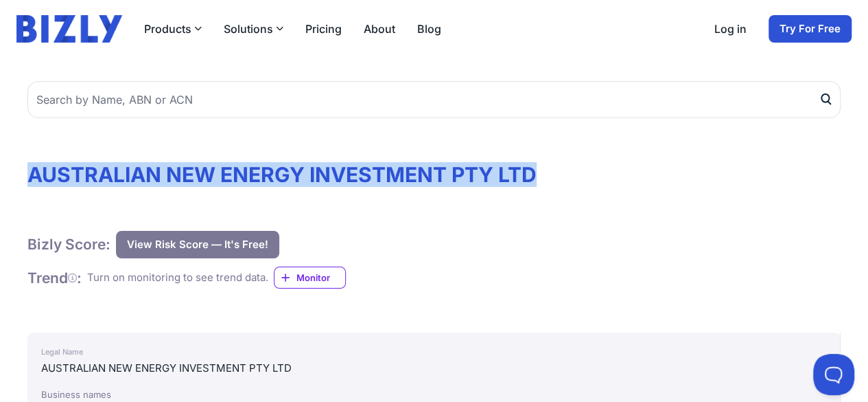 The image size is (868, 402). What do you see at coordinates (434, 100) in the screenshot?
I see `input: Search by Name, ABN or ACN` at bounding box center [434, 100].